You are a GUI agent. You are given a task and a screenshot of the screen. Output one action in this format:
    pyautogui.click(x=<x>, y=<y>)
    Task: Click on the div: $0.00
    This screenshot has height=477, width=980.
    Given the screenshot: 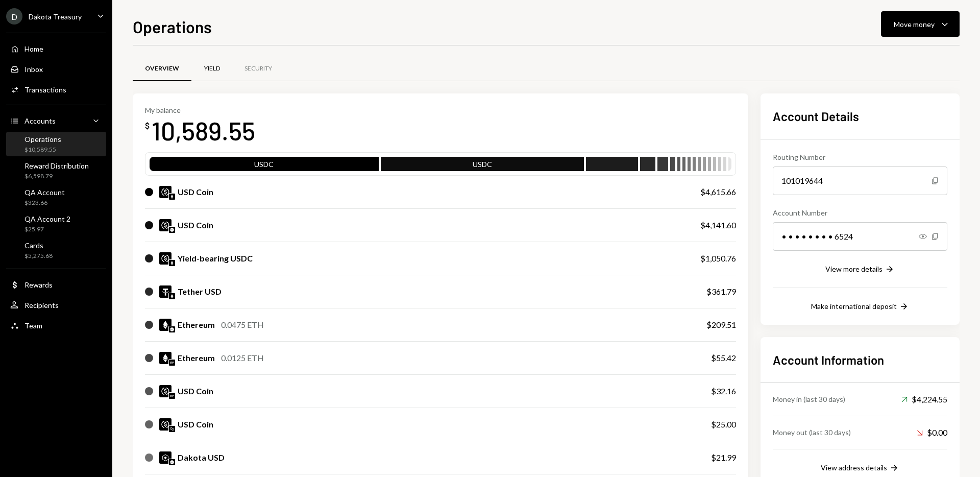 What is the action you would take?
    pyautogui.click(x=932, y=432)
    